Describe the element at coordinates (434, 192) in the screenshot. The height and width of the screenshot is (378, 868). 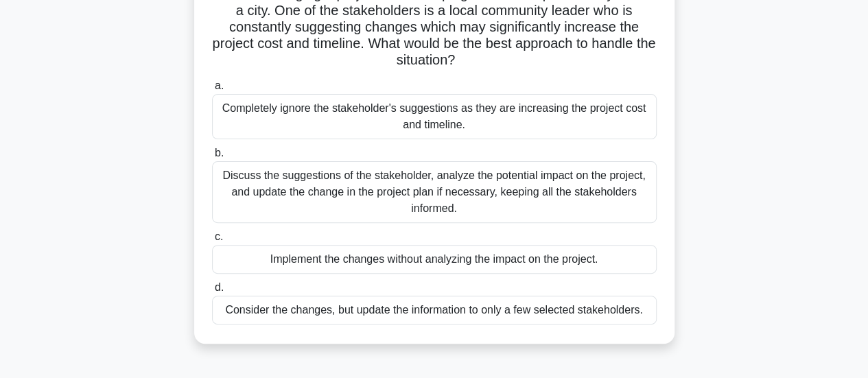
I see `div: Discuss the suggestions of the stakeholder, analyze the potential impact on the project, and upda...` at that location.